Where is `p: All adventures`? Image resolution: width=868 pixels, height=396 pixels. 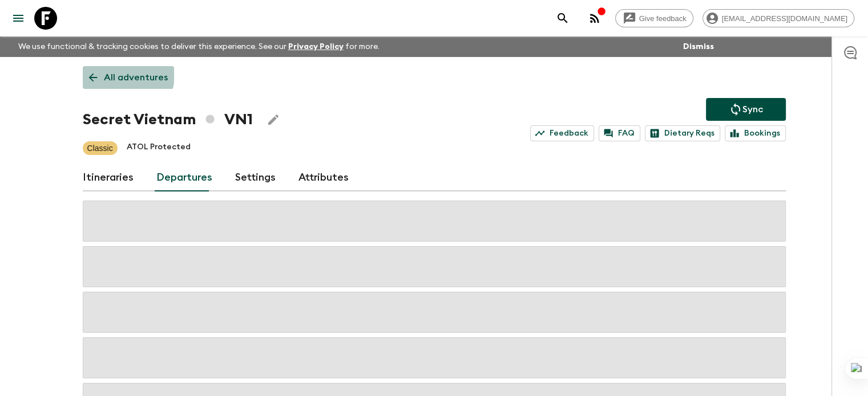
p: All adventures is located at coordinates (136, 78).